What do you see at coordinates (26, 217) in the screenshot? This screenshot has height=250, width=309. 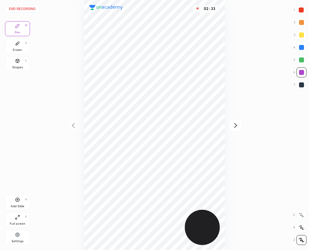 I see `div: F` at bounding box center [26, 217].